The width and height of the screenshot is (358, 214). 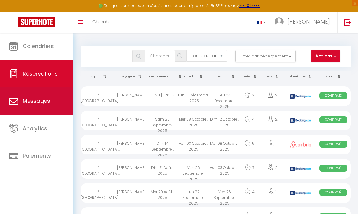 I want to click on img: logout, so click(x=347, y=22).